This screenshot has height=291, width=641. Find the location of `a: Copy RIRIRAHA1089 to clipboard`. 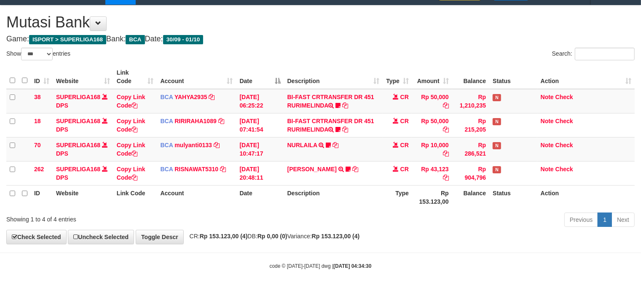

a: Copy RIRIRAHA1089 to clipboard is located at coordinates (221, 121).